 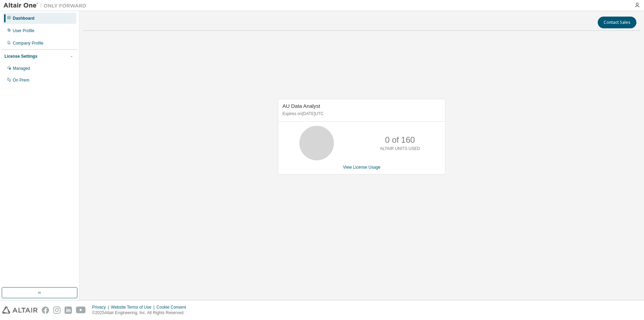 What do you see at coordinates (173, 307) in the screenshot?
I see `div: Cookie Consent` at bounding box center [173, 307].